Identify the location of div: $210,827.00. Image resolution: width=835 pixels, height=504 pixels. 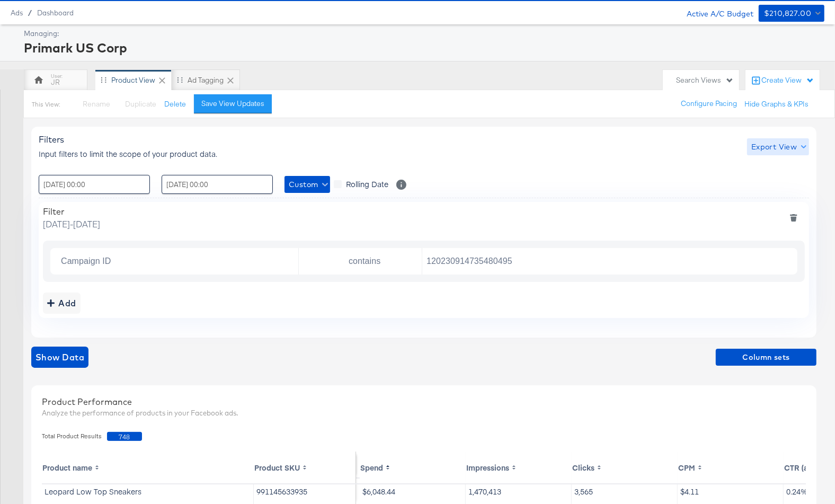
(788, 13).